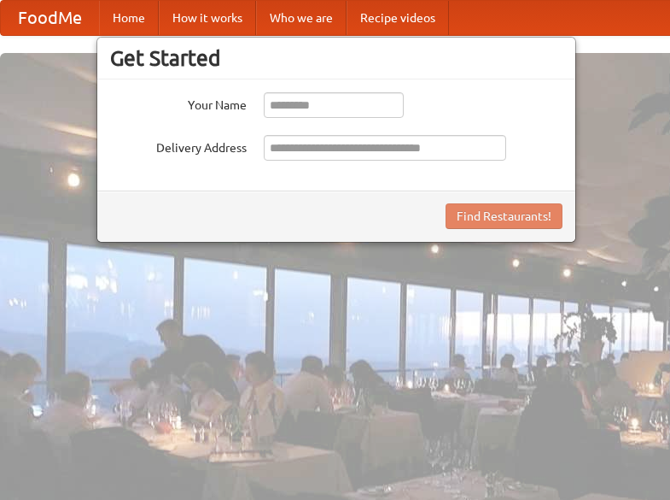  Describe the element at coordinates (504, 216) in the screenshot. I see `button: Find Restaurants!` at that location.